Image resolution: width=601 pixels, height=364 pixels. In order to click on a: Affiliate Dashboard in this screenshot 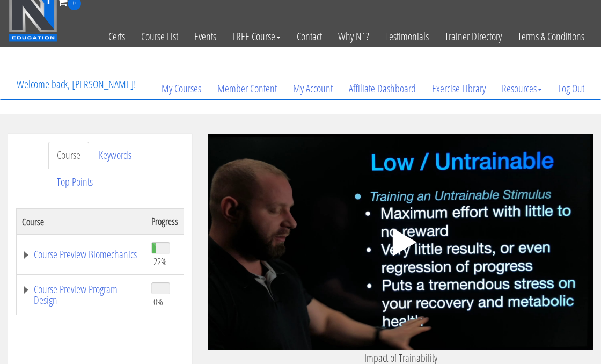, I will do `click(383, 88)`.